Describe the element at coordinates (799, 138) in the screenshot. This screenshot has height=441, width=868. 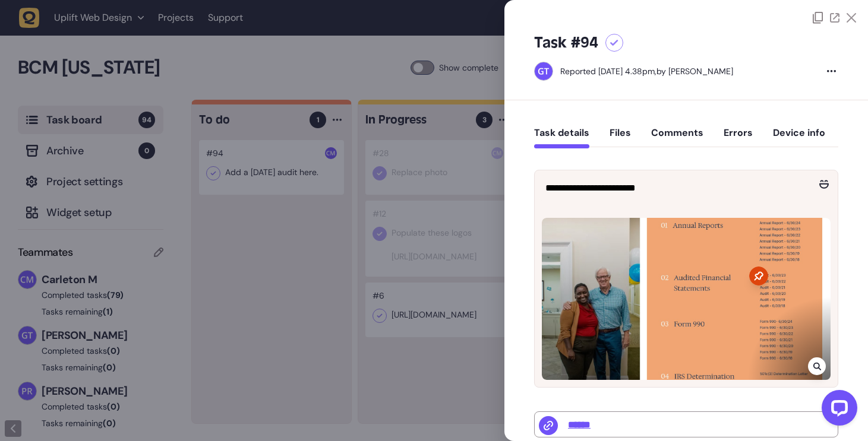
I see `button: Device info` at that location.